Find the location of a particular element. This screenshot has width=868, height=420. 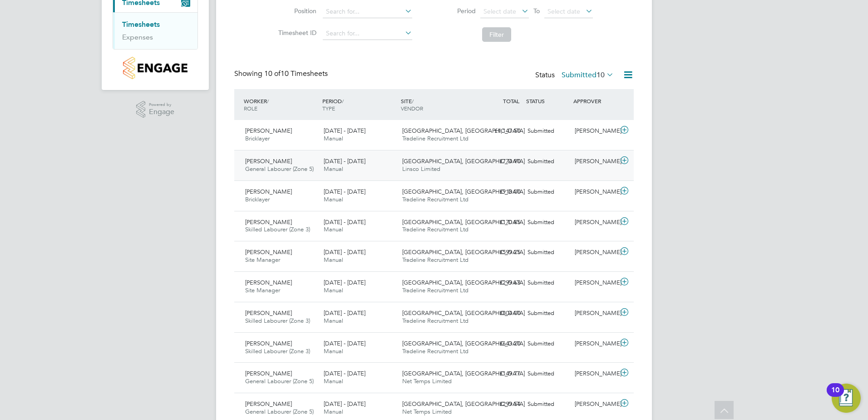

span: VENDOR is located at coordinates (412, 108).